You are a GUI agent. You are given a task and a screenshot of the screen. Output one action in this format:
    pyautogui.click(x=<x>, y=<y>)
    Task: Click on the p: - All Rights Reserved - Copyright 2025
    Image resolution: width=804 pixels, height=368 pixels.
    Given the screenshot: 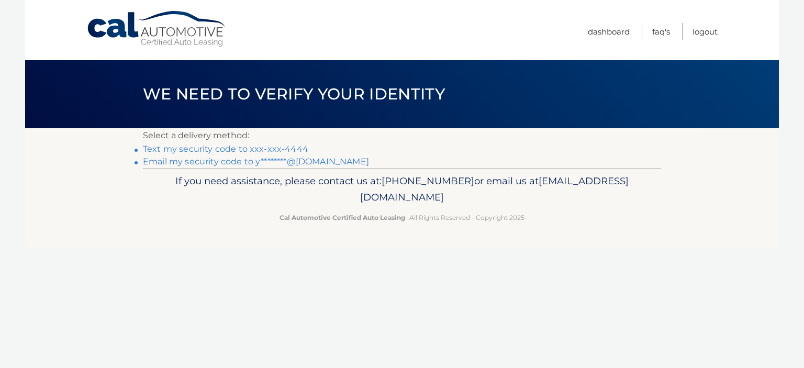 What is the action you would take?
    pyautogui.click(x=402, y=217)
    